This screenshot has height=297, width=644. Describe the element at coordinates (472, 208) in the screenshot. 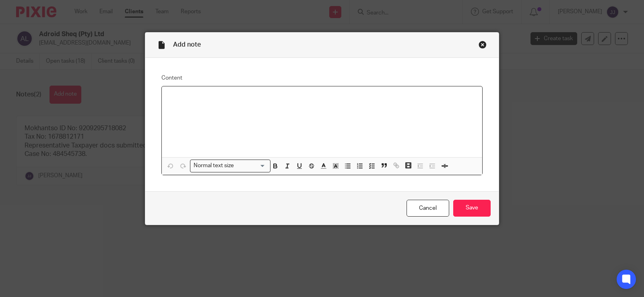

I see `input: Save` at that location.